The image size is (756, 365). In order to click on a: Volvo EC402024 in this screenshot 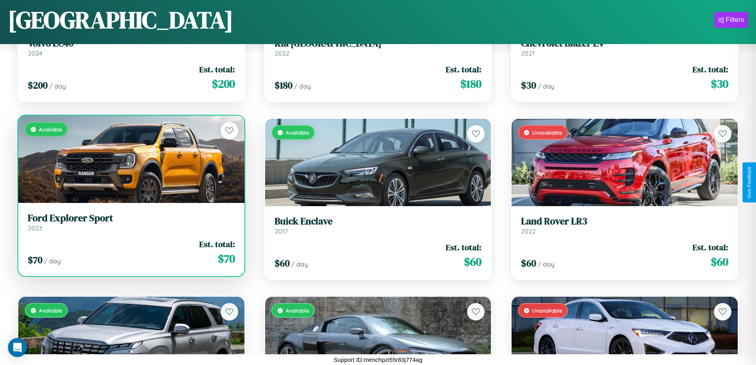, I will do `click(131, 47)`.